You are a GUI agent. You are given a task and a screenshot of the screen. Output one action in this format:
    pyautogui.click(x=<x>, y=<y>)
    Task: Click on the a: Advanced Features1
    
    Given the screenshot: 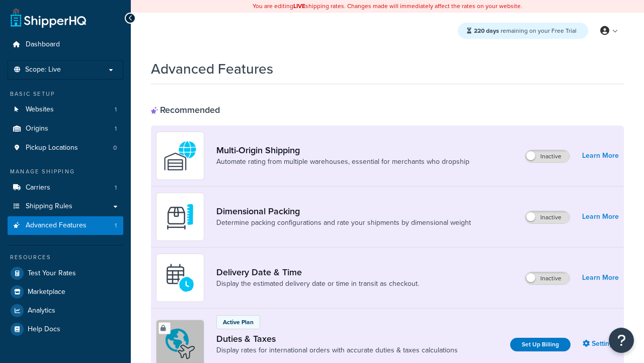 What is the action you would take?
    pyautogui.click(x=65, y=225)
    